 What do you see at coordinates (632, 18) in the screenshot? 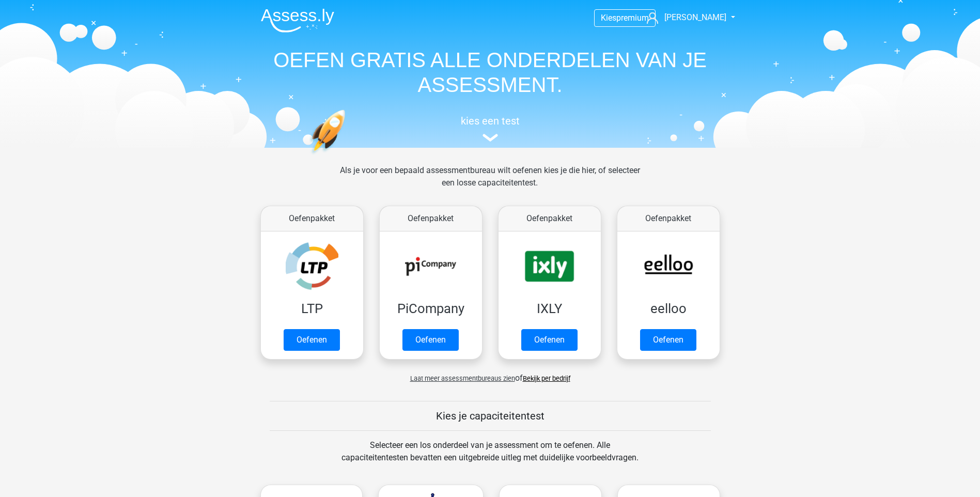
I see `span: premium` at bounding box center [632, 18].